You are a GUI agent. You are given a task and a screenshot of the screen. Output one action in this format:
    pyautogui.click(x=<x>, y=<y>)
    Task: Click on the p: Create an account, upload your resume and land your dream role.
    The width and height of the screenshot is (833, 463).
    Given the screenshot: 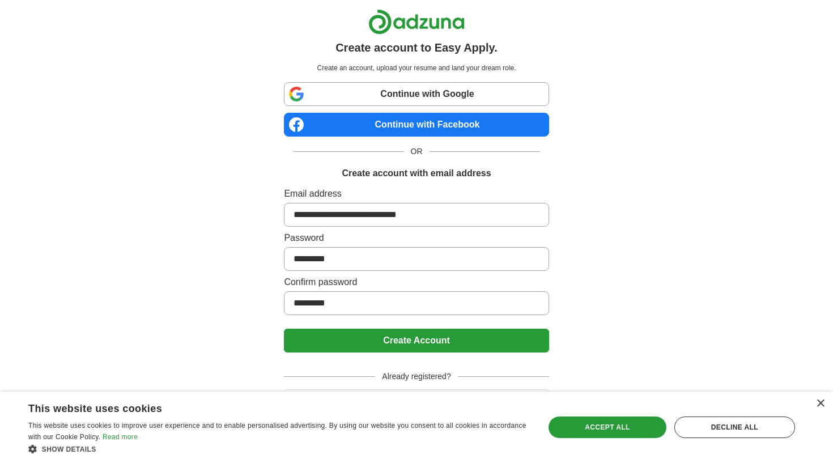 What is the action you would take?
    pyautogui.click(x=416, y=68)
    